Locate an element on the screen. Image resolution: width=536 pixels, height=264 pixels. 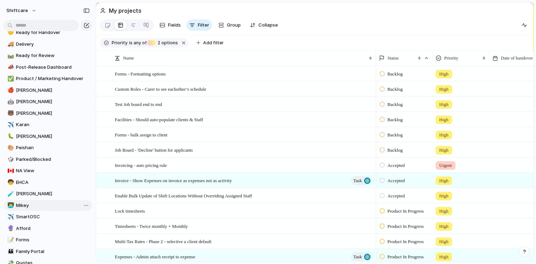
div: ✅Product / Marketing Handover is located at coordinates (48, 79).